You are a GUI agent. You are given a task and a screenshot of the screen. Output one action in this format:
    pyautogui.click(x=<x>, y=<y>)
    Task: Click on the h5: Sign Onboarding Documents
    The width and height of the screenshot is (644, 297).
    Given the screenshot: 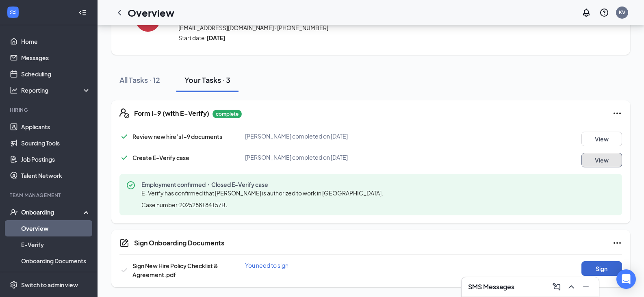 What is the action you would take?
    pyautogui.click(x=179, y=243)
    